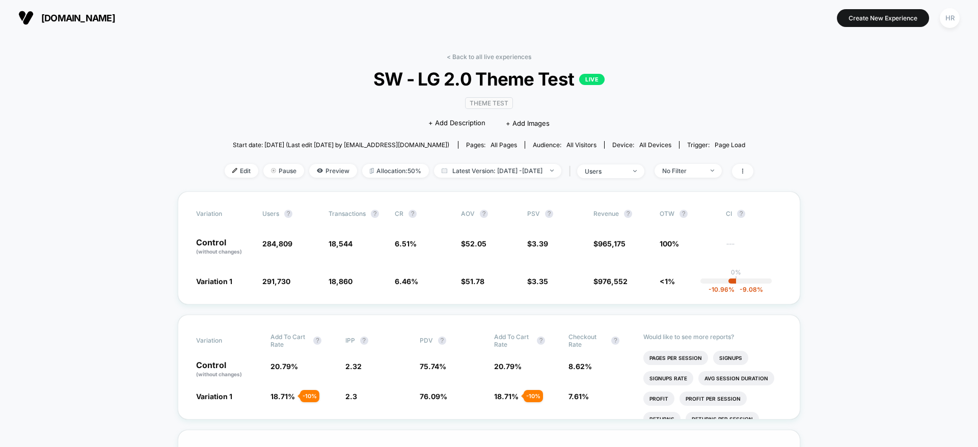 Image resolution: width=978 pixels, height=447 pixels. Describe the element at coordinates (26, 18) in the screenshot. I see `img: Visually logo` at that location.